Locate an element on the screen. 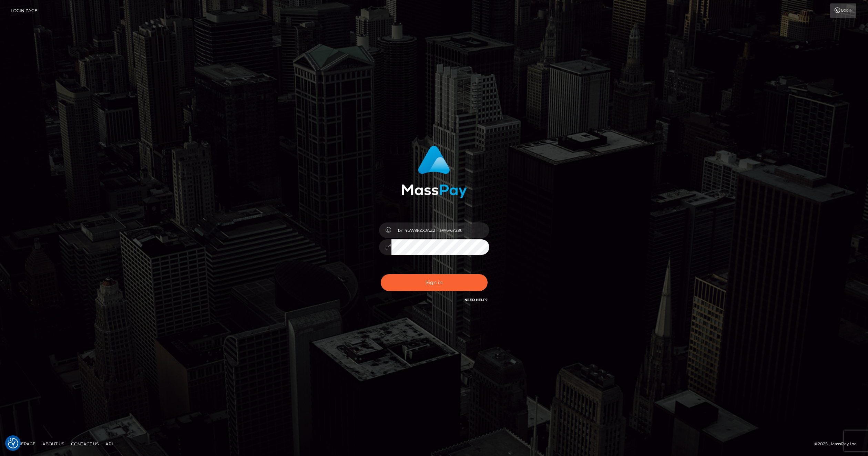 The image size is (868, 456). a: API is located at coordinates (109, 444).